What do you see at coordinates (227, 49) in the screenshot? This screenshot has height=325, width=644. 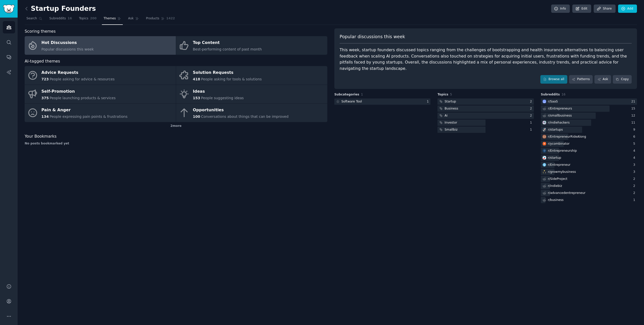 I see `span: Best-performing content of past month` at bounding box center [227, 49].